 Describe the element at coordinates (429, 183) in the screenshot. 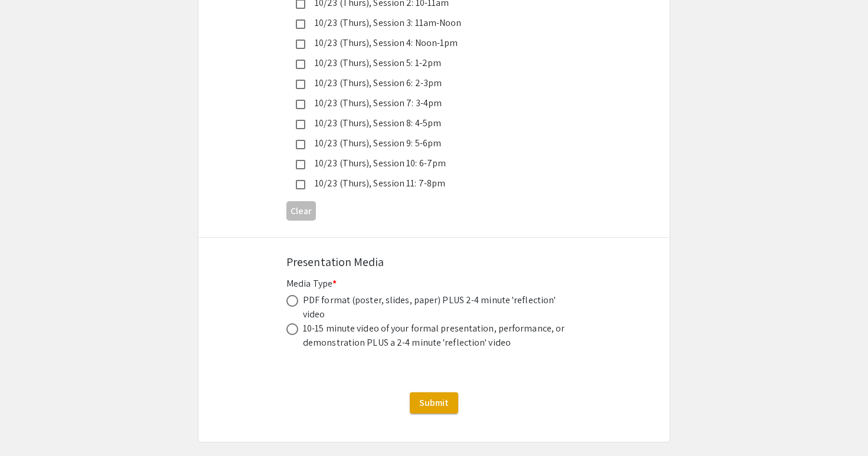

I see `div: 10/23 (Thurs), Session 11: 7-8pm` at that location.